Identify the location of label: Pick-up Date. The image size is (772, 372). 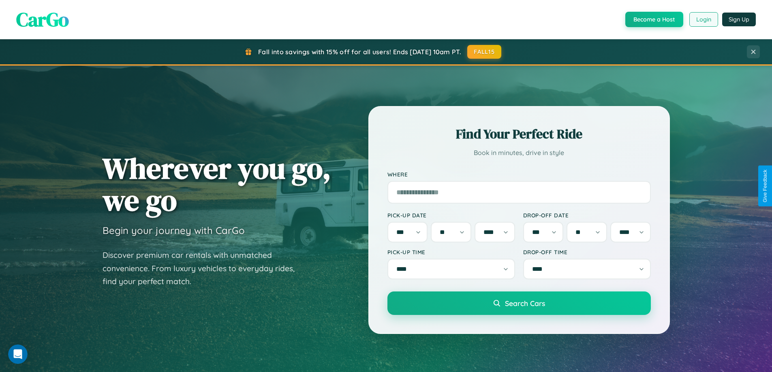
(451, 215).